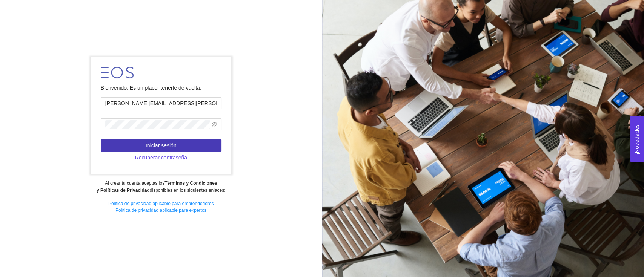 The image size is (644, 277). Describe the element at coordinates (161, 88) in the screenshot. I see `div: Bienvenido. Es un placer tenerte de vuelta.` at that location.